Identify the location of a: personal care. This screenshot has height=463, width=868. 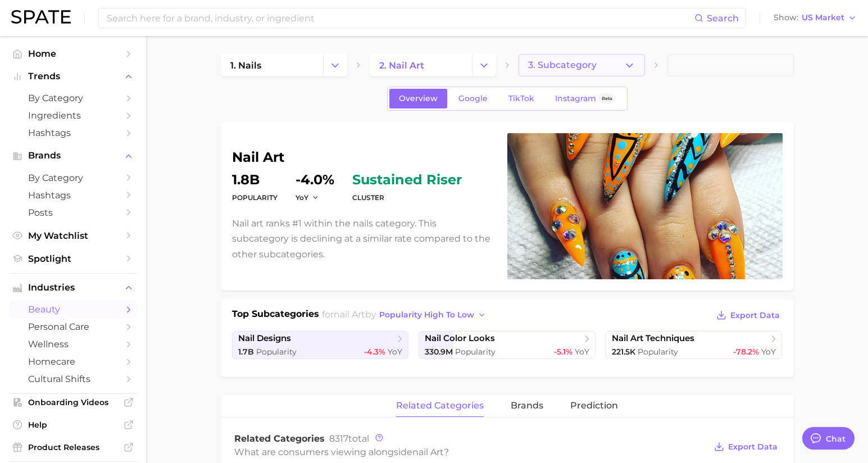
(73, 327).